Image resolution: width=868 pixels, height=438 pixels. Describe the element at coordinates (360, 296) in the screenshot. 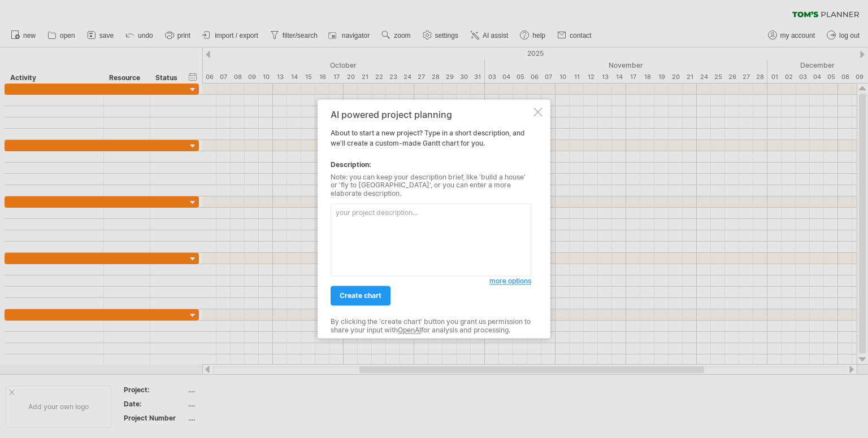

I see `span: create chart` at that location.